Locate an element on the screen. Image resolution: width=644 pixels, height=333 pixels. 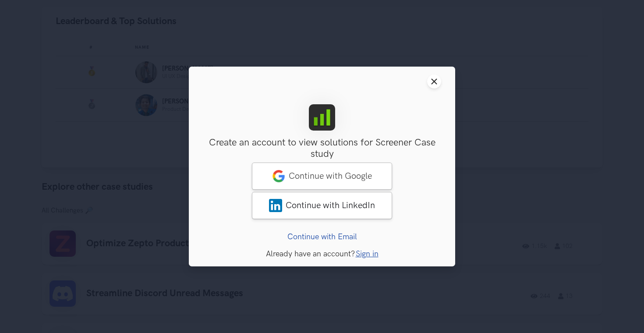
a: Continue with Email is located at coordinates (322, 237).